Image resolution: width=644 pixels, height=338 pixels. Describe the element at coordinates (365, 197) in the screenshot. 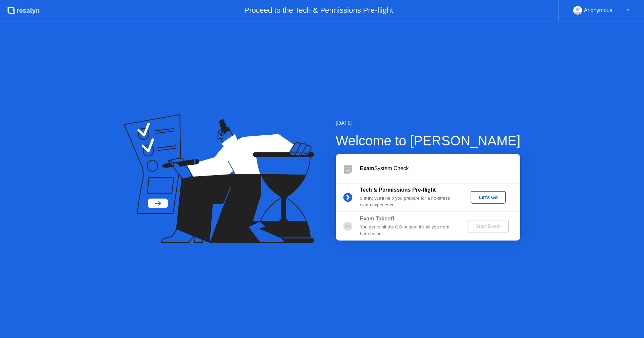

I see `b: 5 min` at that location.